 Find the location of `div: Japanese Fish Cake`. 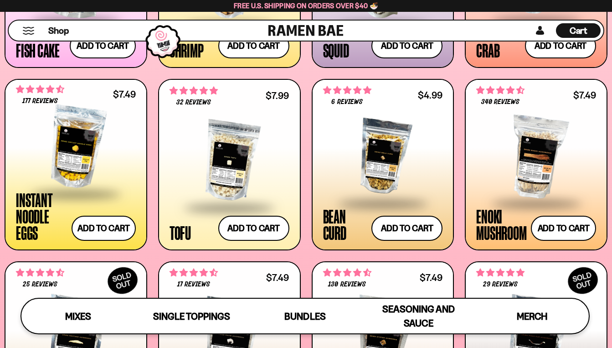

div: Japanese Fish Cake is located at coordinates (41, 42).